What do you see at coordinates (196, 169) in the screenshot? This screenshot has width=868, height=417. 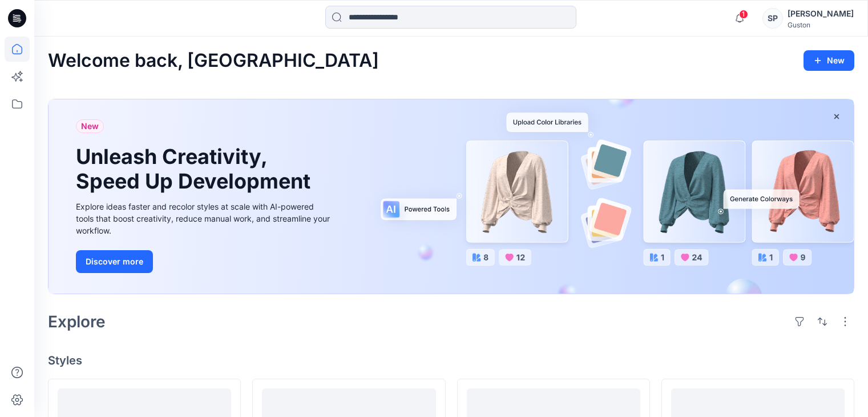 I see `h1: Unleash Creativity, Speed Up Development` at bounding box center [196, 169].